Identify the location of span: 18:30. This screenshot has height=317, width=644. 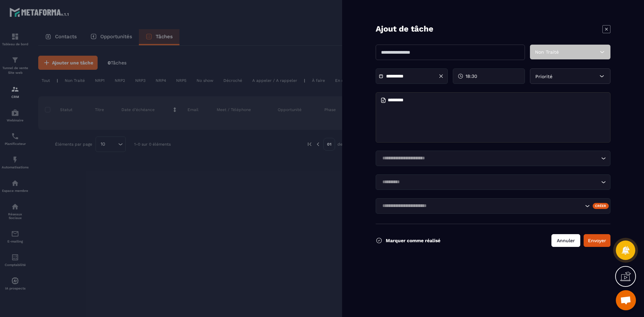
(471, 76).